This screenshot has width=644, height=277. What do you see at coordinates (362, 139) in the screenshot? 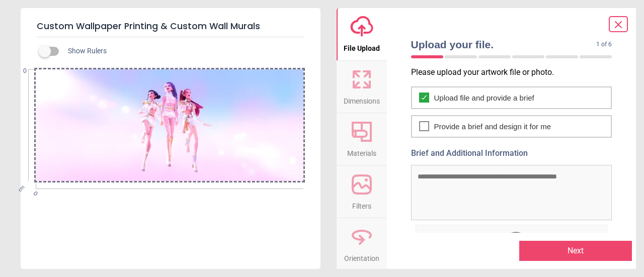
I see `button: Materials` at bounding box center [362, 139].